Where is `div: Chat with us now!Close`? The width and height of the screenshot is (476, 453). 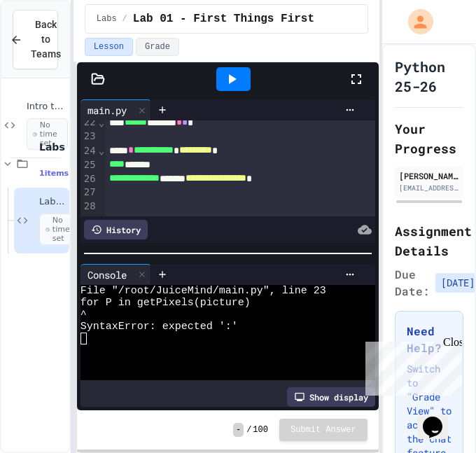 div: Chat with us now!Close is located at coordinates (51, 47).